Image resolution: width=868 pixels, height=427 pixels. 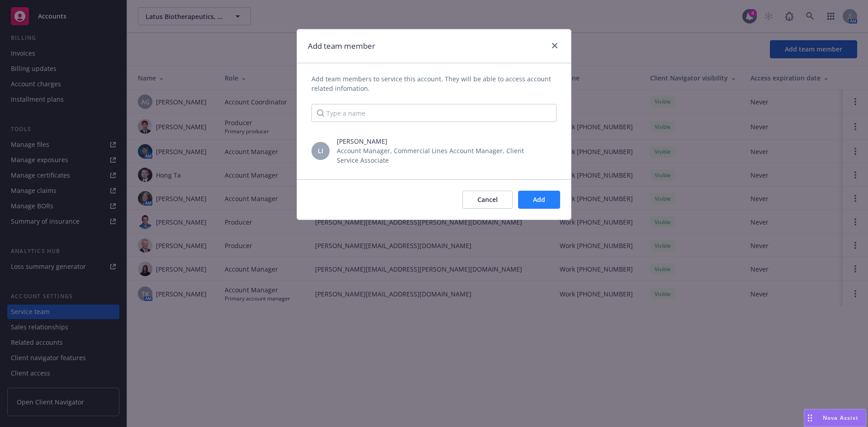 I want to click on button: Nova Assist, so click(x=835, y=418).